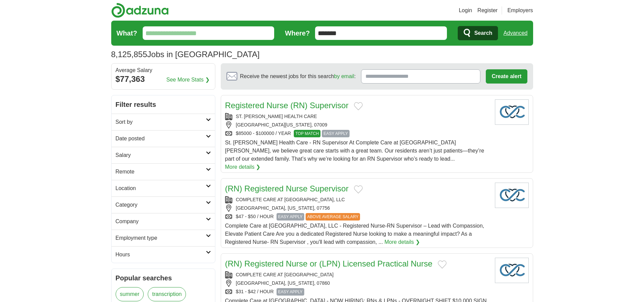  Describe the element at coordinates (163, 122) in the screenshot. I see `a: Sort by` at that location.